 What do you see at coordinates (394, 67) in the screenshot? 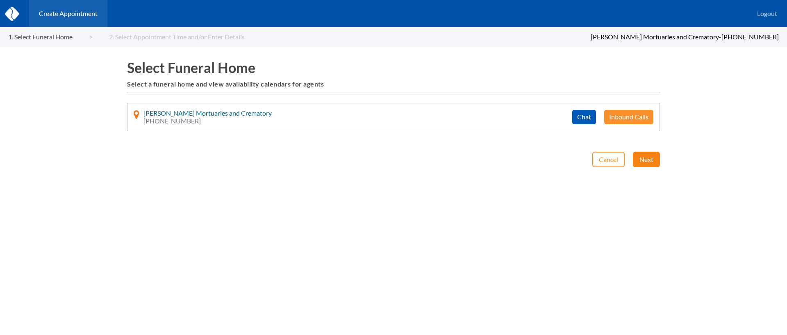
I see `h1: Select Funeral Home` at bounding box center [394, 67].